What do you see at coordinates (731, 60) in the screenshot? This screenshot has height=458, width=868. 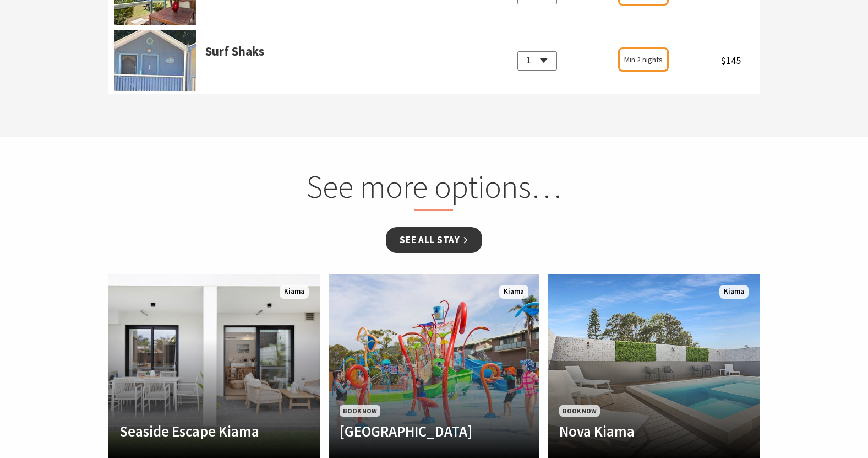 I see `span: $145` at bounding box center [731, 60].